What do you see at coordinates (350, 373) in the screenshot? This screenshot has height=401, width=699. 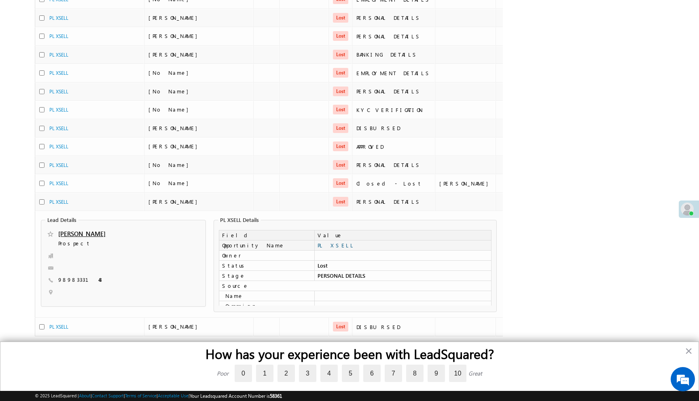 I see `label: 5` at bounding box center [350, 373].